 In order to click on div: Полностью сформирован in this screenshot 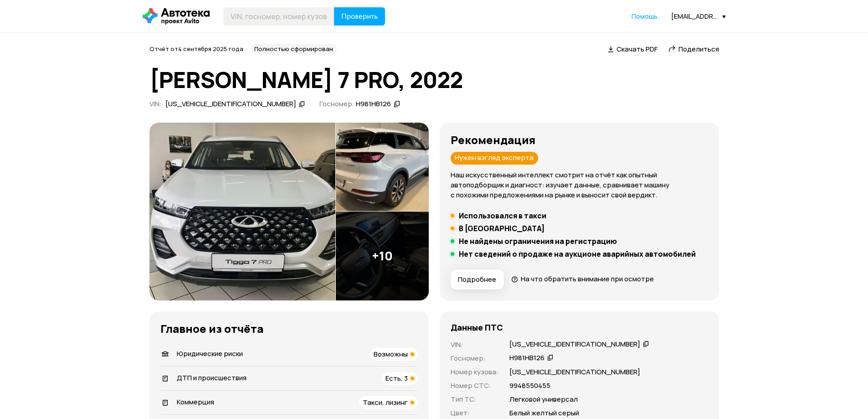, I will do `click(293, 49)`.